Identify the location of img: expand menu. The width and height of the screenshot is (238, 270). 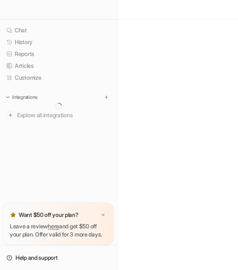
(8, 97).